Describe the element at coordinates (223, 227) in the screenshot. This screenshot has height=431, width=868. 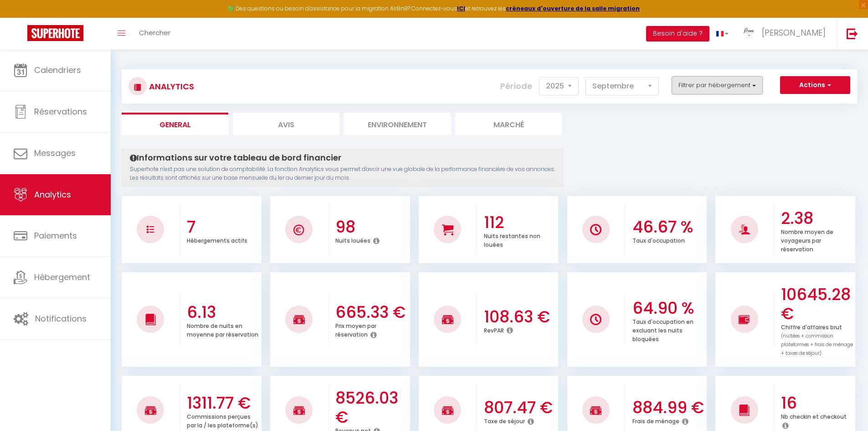
I see `h3: 7` at that location.